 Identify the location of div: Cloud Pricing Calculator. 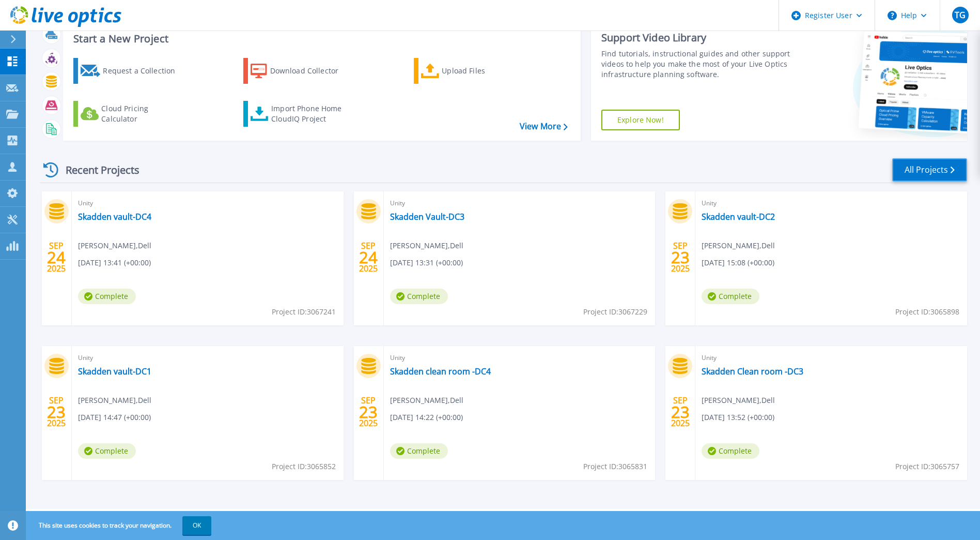
(142, 114).